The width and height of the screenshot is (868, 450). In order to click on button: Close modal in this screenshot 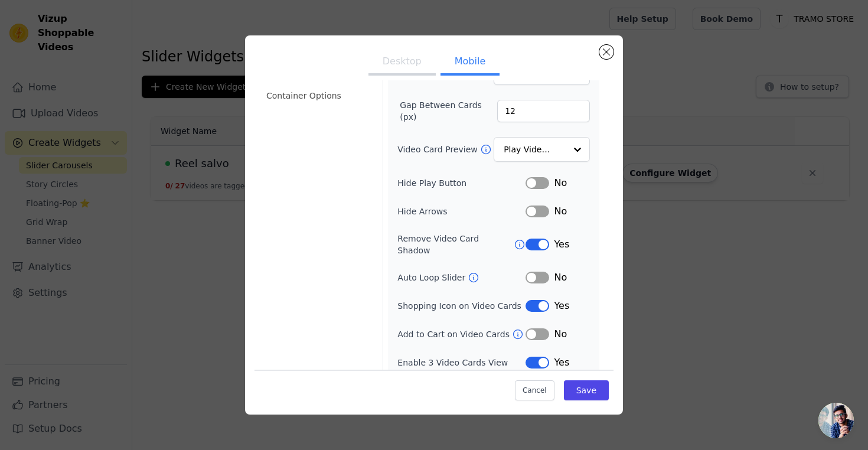, I will do `click(607, 52)`.